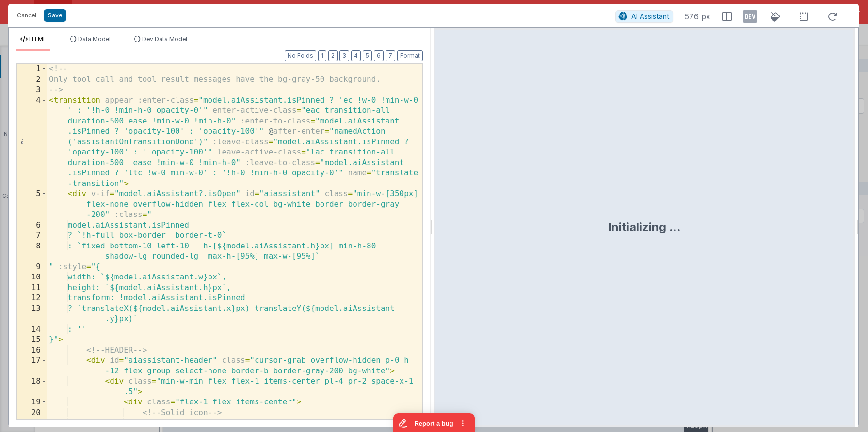  I want to click on div: 6, so click(32, 225).